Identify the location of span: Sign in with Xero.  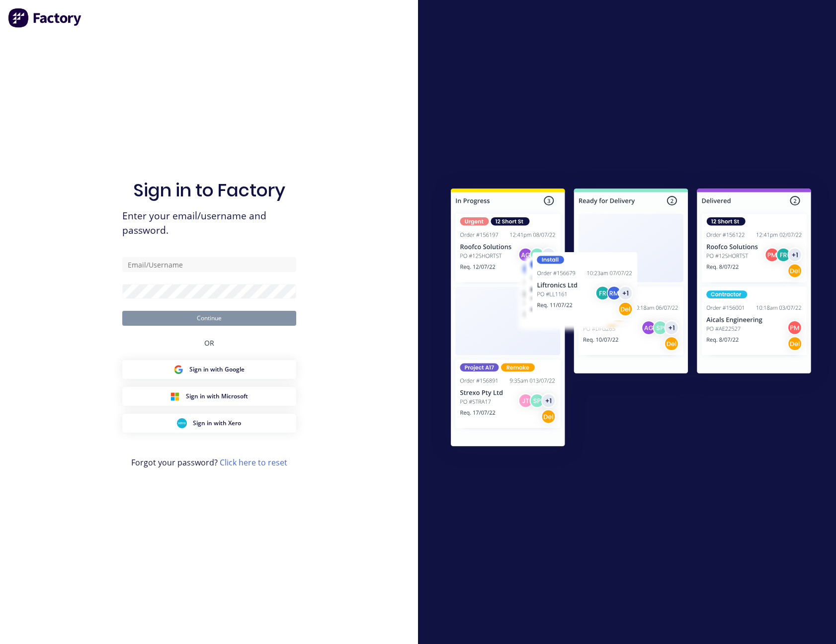
(217, 423).